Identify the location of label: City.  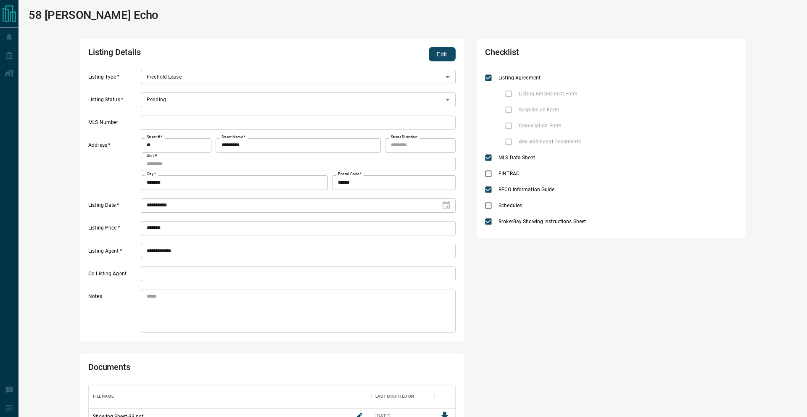
(151, 174).